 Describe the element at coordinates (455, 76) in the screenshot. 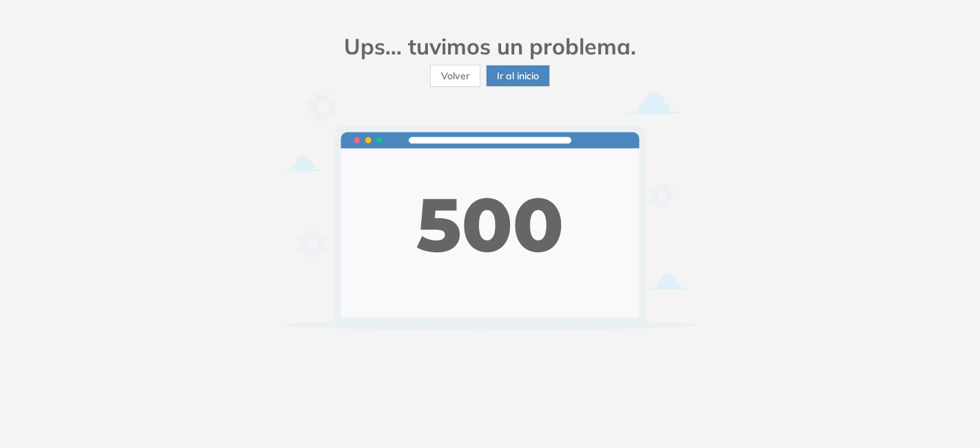

I see `span: Volver` at that location.